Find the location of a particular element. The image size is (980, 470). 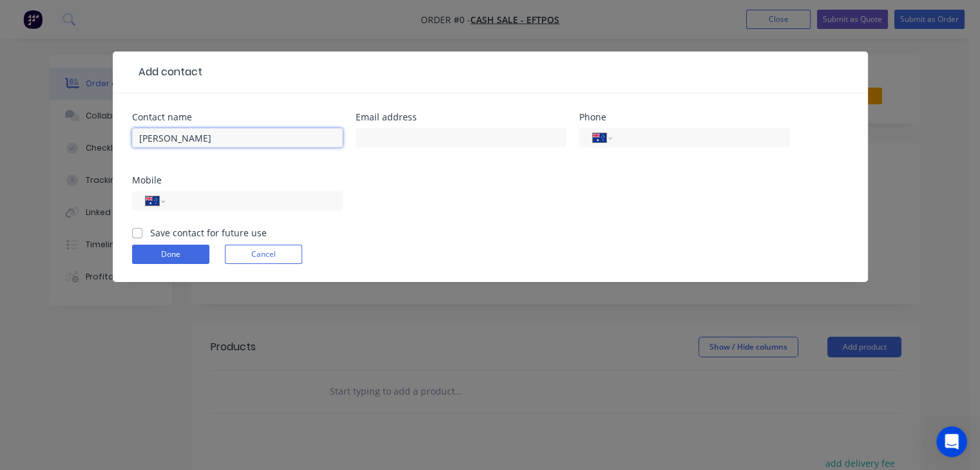

div: Add contact is located at coordinates (167, 72).